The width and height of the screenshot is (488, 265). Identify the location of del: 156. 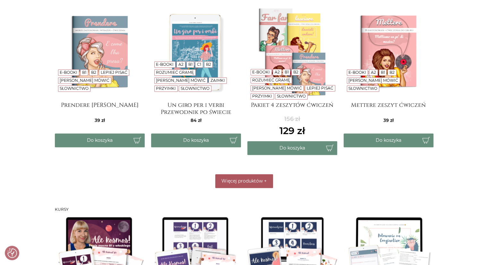
(292, 119).